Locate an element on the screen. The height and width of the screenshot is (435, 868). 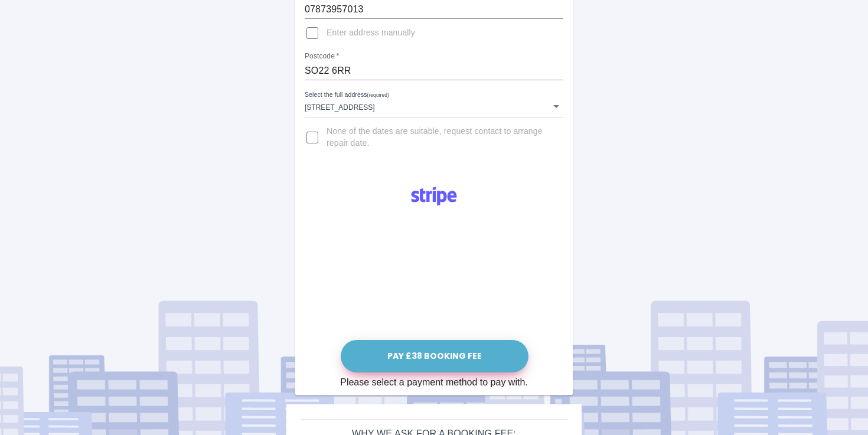
label: Select the full address is located at coordinates (346, 95).